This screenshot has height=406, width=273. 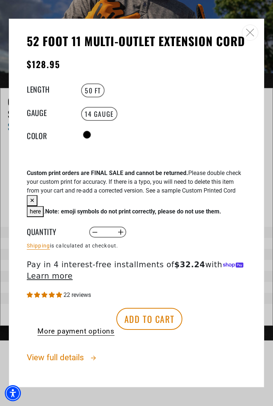 What do you see at coordinates (38, 246) in the screenshot?
I see `a: Shipping` at bounding box center [38, 246].